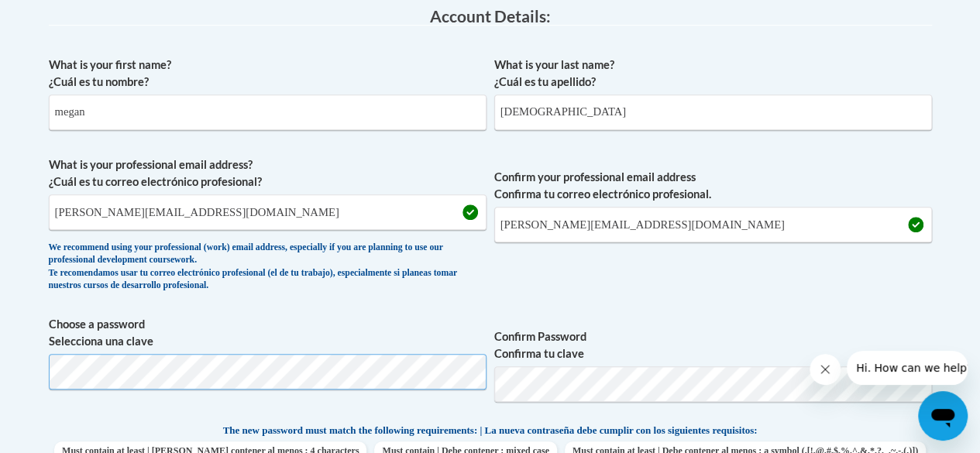  I want to click on label: Confirm your professional email address Confirma tu correo electrónico profesional., so click(713, 186).